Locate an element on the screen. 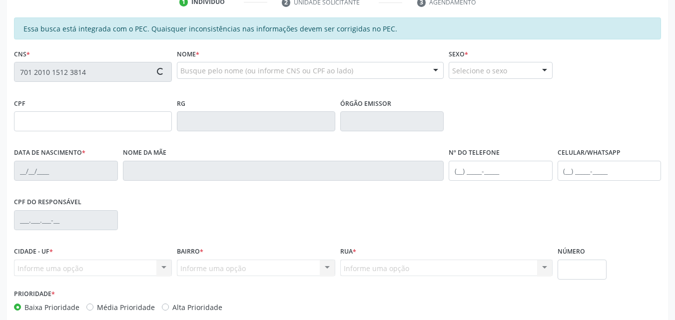 The image size is (675, 320). label: CPF do responsável is located at coordinates (47, 202).